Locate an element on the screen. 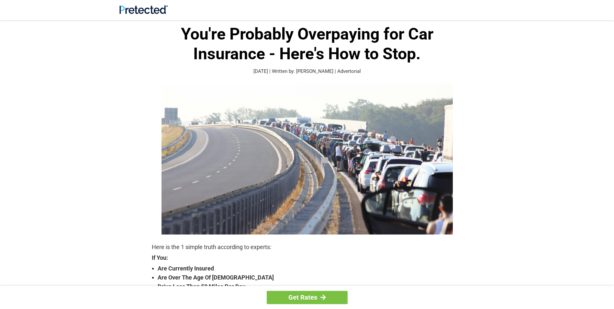  a: Site Logo is located at coordinates (143, 12).